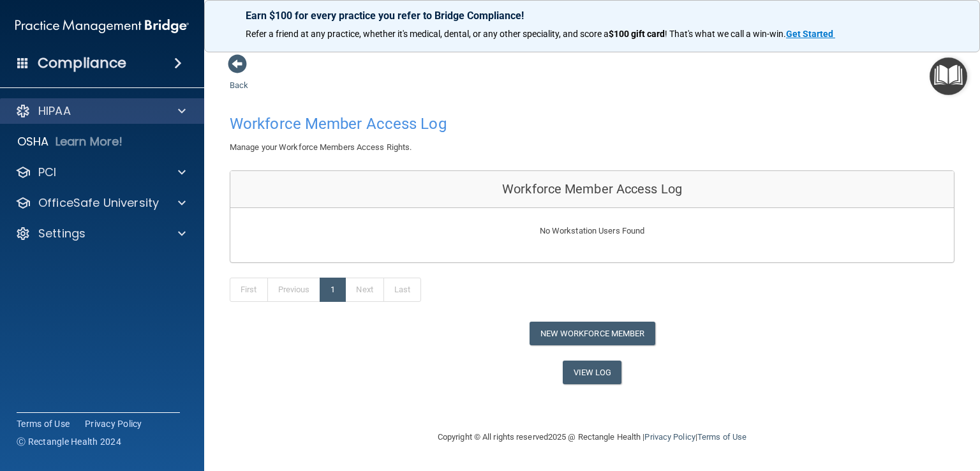 This screenshot has width=980, height=471. Describe the element at coordinates (33, 141) in the screenshot. I see `p: OSHA` at that location.